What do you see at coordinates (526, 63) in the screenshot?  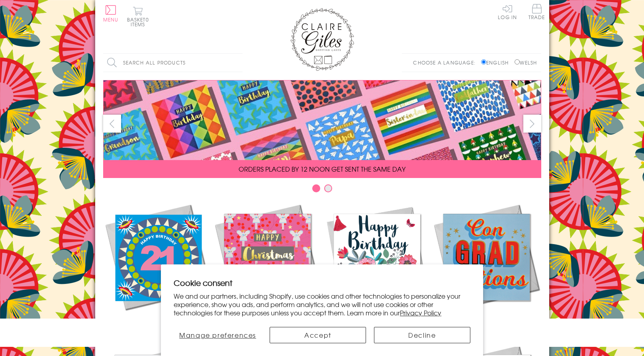 I see `label: Welsh` at bounding box center [526, 63].